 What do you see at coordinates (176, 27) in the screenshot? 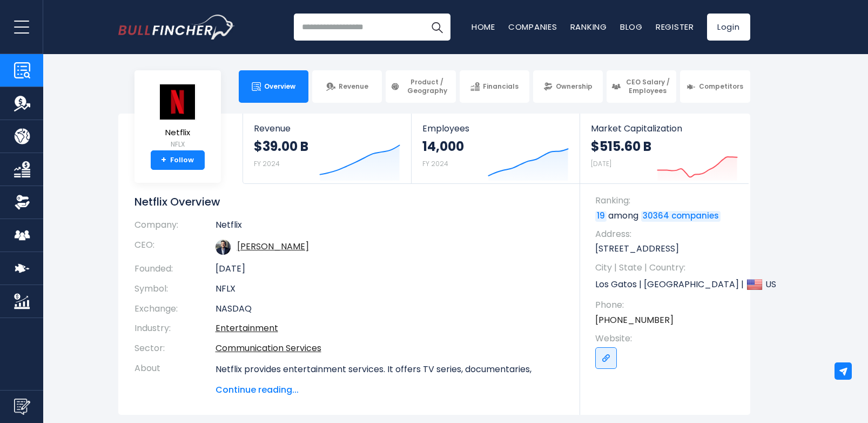
I see `img: Bullfincher logo` at bounding box center [176, 27].